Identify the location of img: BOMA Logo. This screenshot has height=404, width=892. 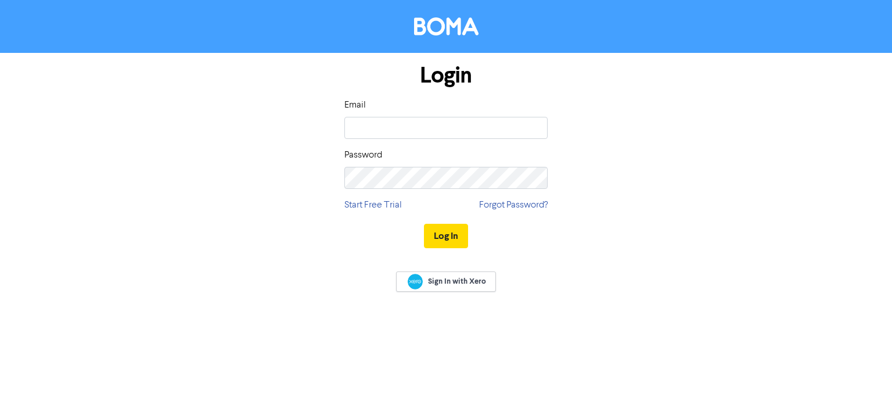
(446, 26).